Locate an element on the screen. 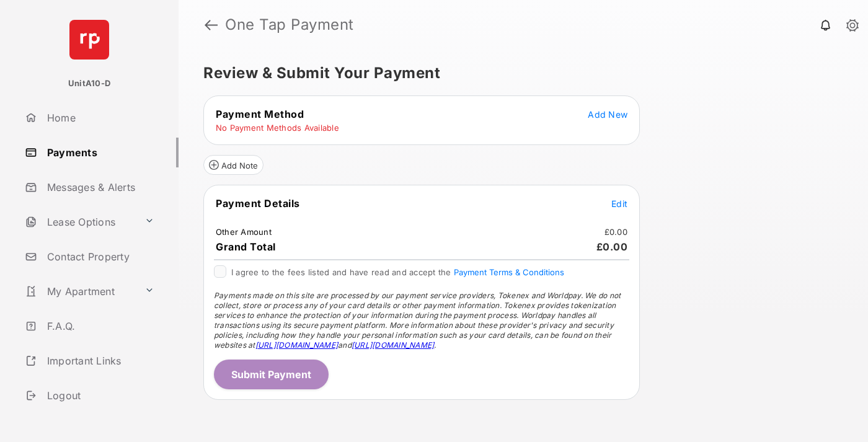 The image size is (868, 442). td: No Payment Methods Available is located at coordinates (277, 128).